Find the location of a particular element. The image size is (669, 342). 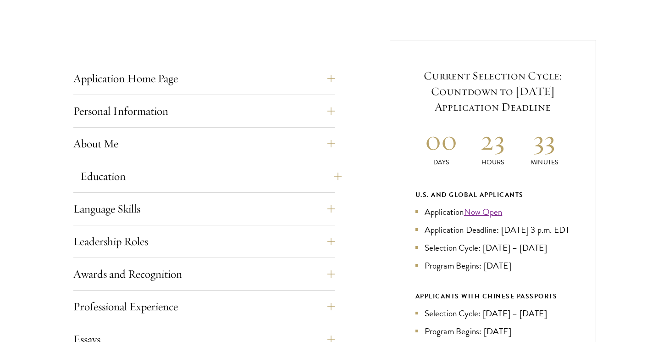

button: Application Home Page is located at coordinates (204, 78).